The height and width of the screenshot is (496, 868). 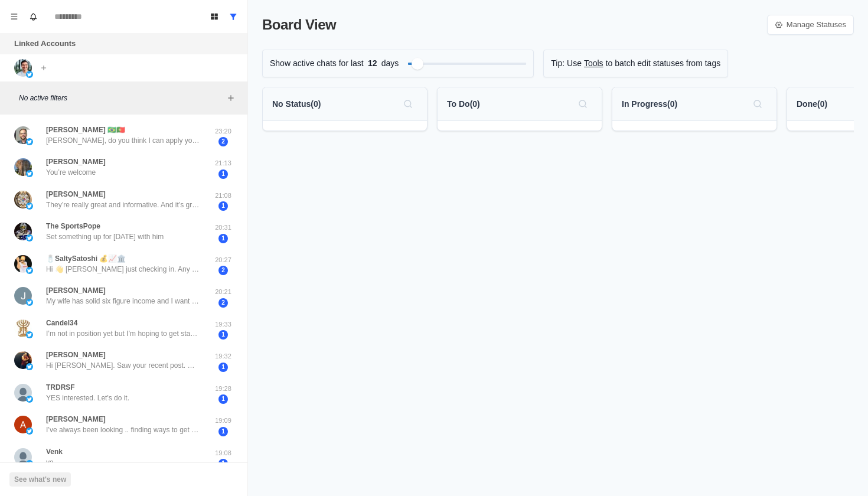 What do you see at coordinates (33, 16) in the screenshot?
I see `button: Notifications` at bounding box center [33, 16].